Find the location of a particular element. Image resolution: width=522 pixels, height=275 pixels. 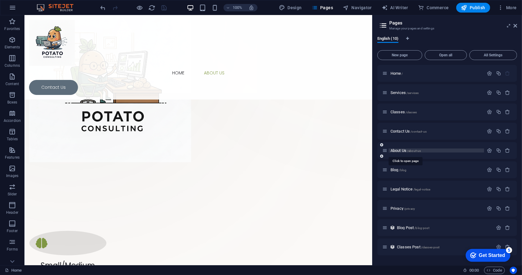

span: 00 00 is located at coordinates (474, 270).